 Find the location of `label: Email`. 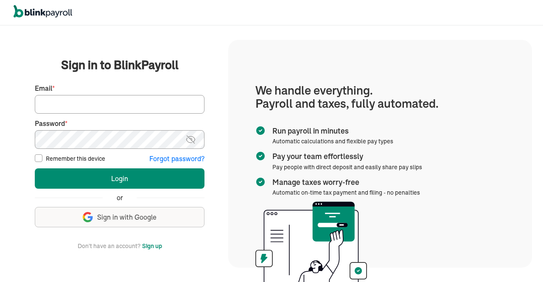

label: Email is located at coordinates (120, 88).